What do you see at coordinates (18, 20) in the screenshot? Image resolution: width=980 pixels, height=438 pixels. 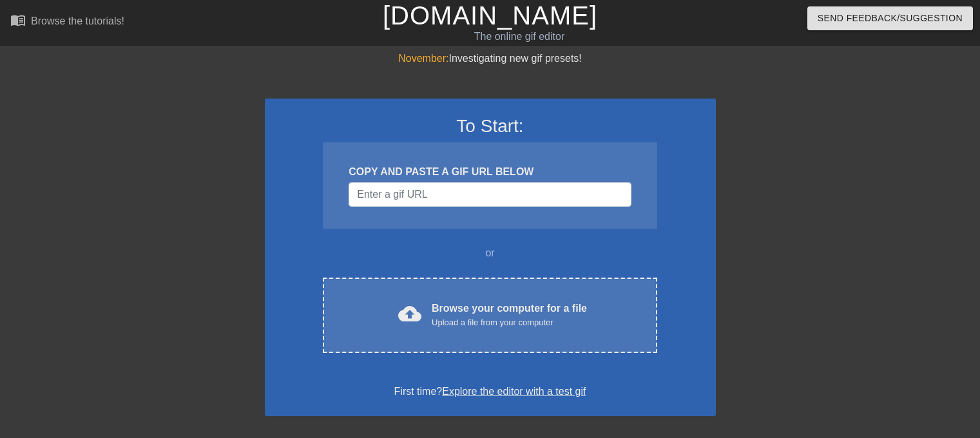 I see `span: menu_book` at bounding box center [18, 20].